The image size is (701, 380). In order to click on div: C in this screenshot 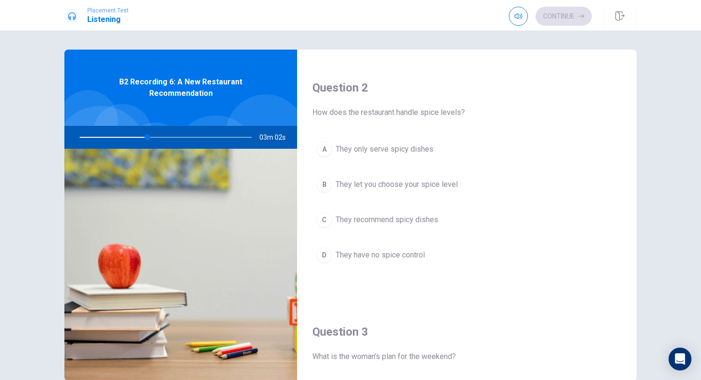, I will do `click(324, 220)`.